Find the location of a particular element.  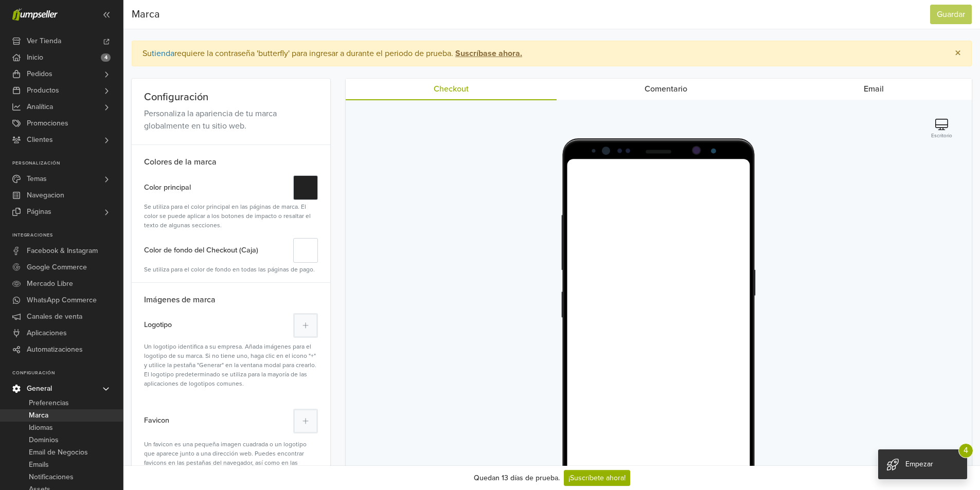

a: Checkout is located at coordinates (451, 89).